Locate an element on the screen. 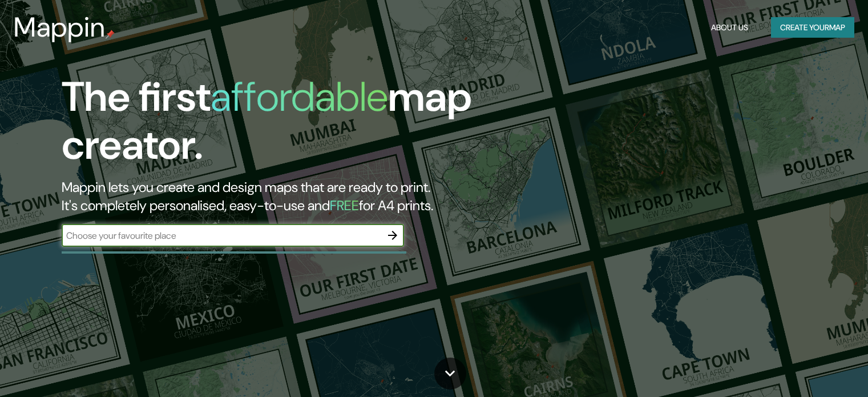 This screenshot has height=397, width=868. h5: FREE is located at coordinates (344, 205).